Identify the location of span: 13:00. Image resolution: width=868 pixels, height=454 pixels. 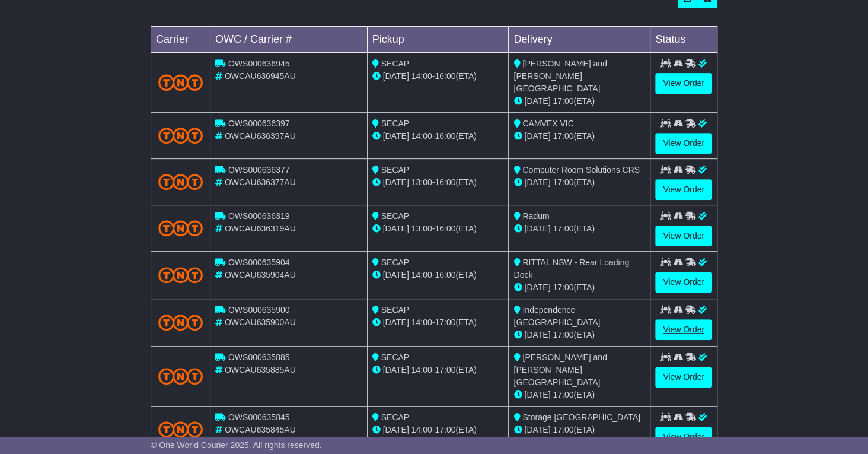
(422, 182).